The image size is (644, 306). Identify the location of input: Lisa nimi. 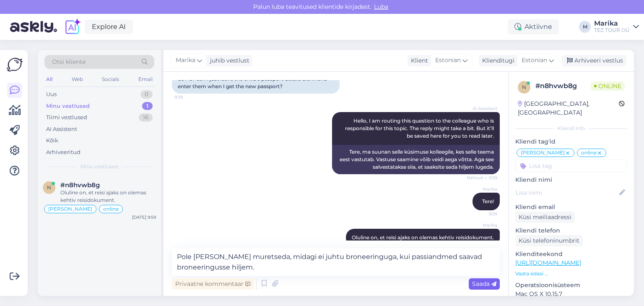
(567, 193).